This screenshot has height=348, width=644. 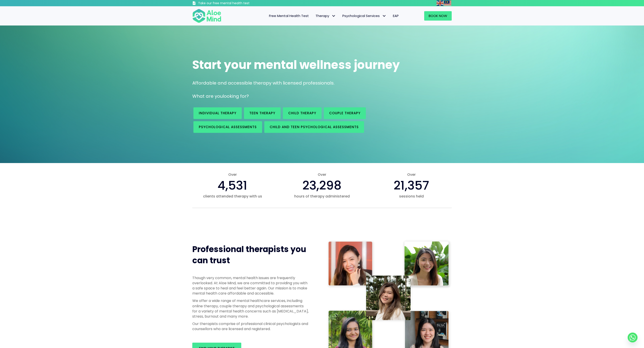 What do you see at coordinates (289, 16) in the screenshot?
I see `a: Free Mental Health Test` at bounding box center [289, 16].